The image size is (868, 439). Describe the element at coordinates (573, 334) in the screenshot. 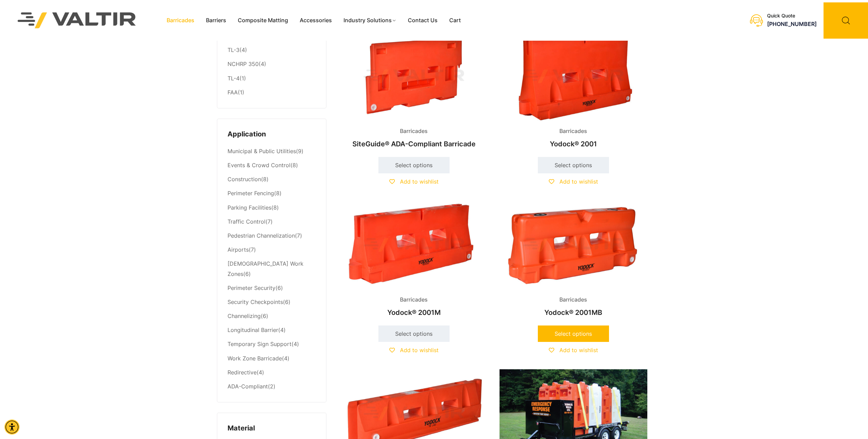

I see `a: Select options for “Yodock® 2001MB”` at that location.